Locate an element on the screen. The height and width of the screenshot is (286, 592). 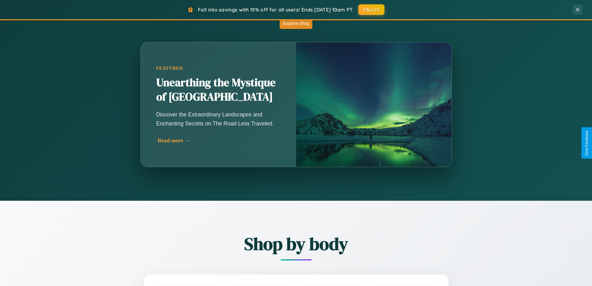
button: Explore Blog is located at coordinates (296, 23).